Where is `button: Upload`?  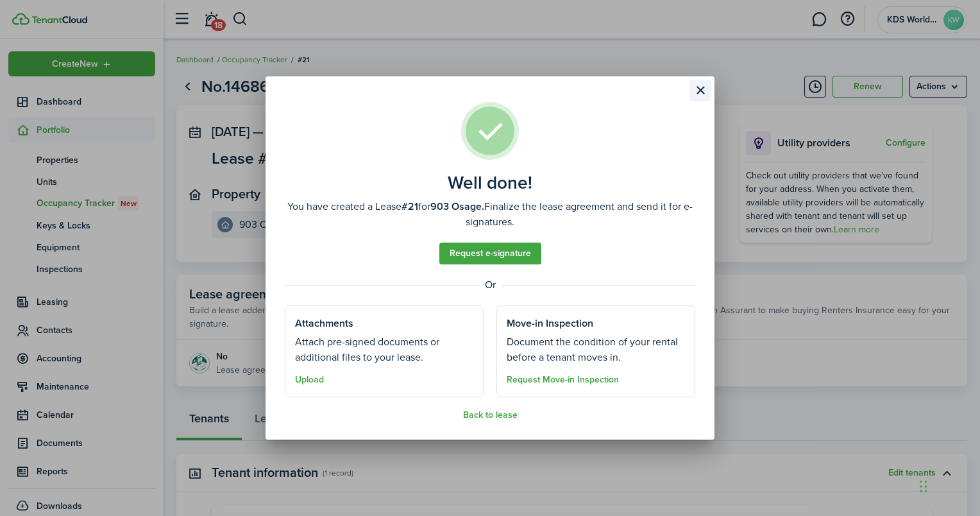
button: Upload is located at coordinates (309, 380).